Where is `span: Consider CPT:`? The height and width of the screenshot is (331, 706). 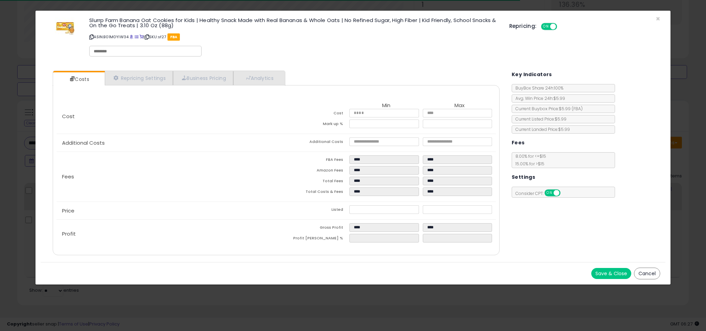
span: Consider CPT: is located at coordinates (540, 193).